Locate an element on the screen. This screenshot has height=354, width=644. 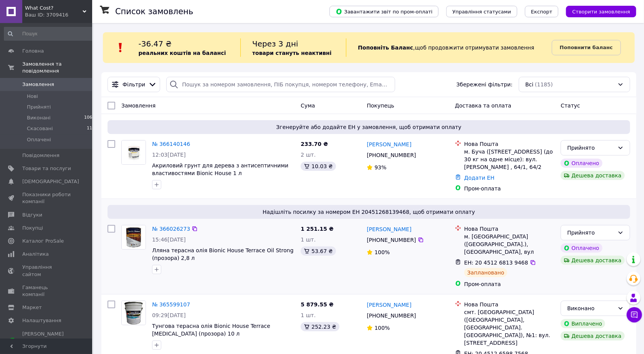
b: Поповнити баланс is located at coordinates (587, 47).